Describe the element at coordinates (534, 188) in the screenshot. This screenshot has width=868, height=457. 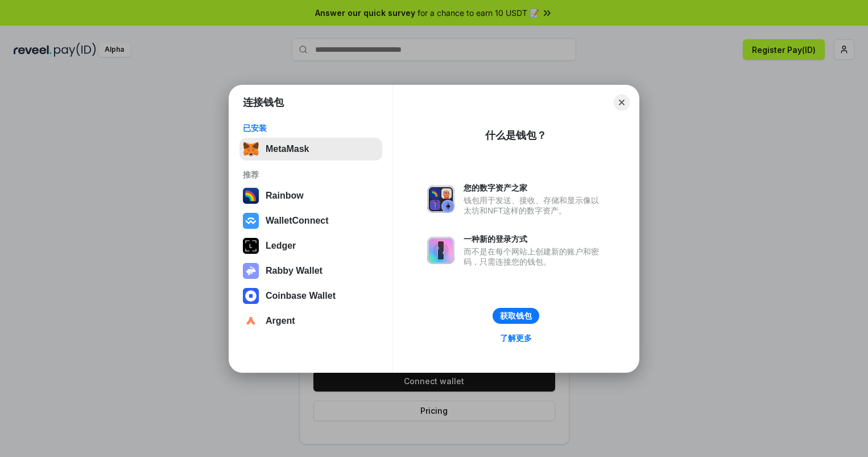
I see `div: 您的数字资产之家` at that location.